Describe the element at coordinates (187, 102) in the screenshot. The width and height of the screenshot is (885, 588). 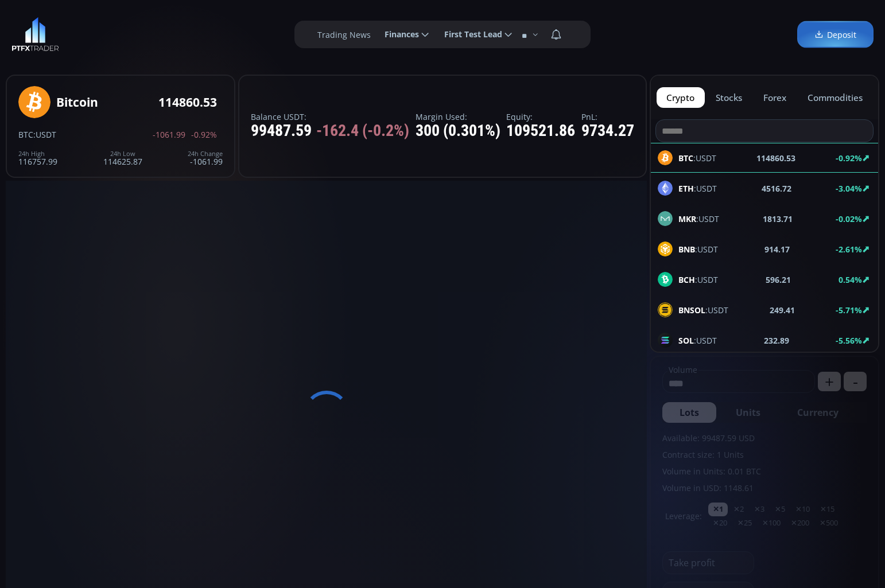
I see `div: 114860.53` at that location.